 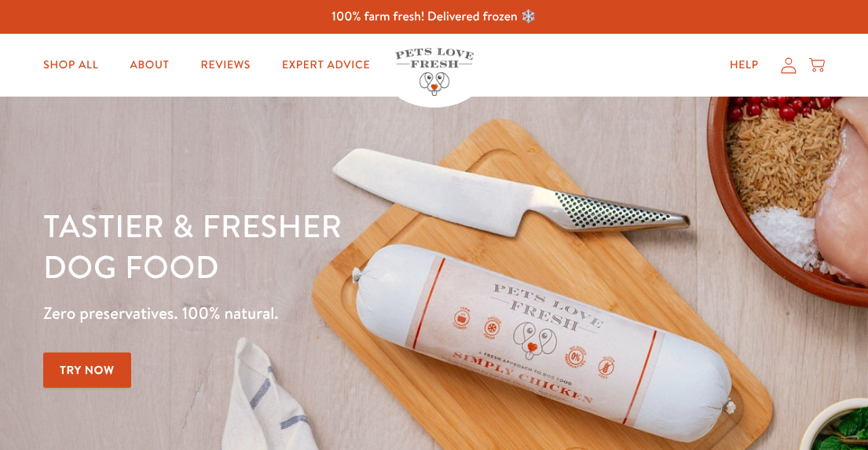 I want to click on a: Help, so click(x=744, y=65).